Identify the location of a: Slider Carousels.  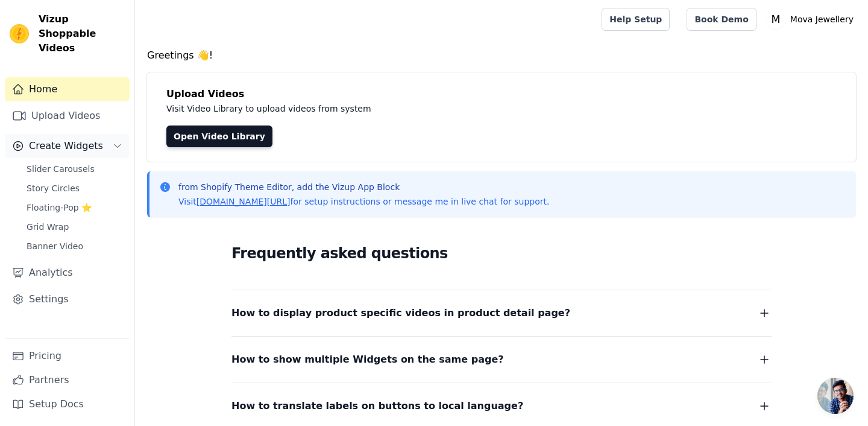
(74, 168).